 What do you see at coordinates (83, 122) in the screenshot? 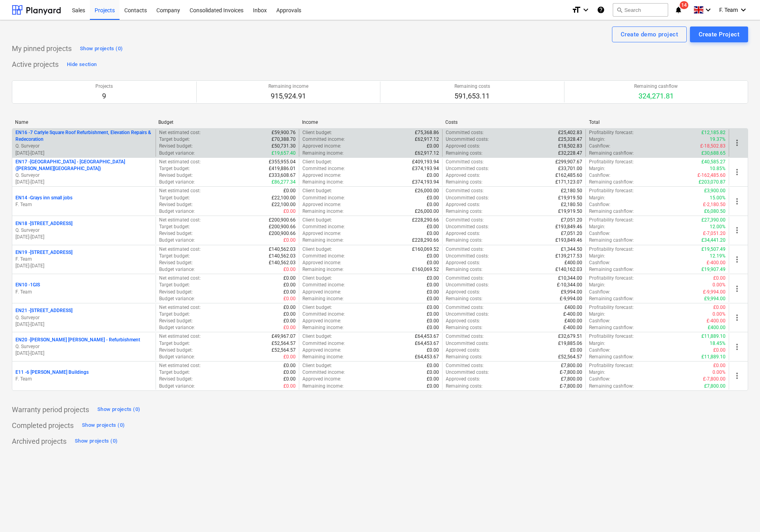
I see `div: Name` at bounding box center [83, 122].